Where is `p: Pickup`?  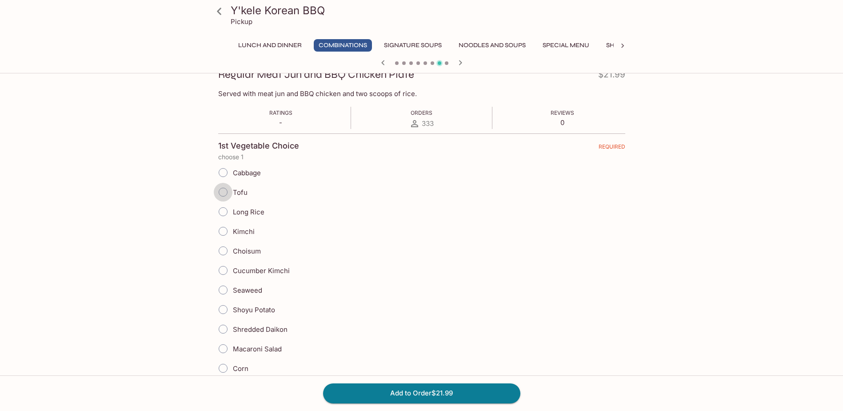
p: Pickup is located at coordinates (241, 21).